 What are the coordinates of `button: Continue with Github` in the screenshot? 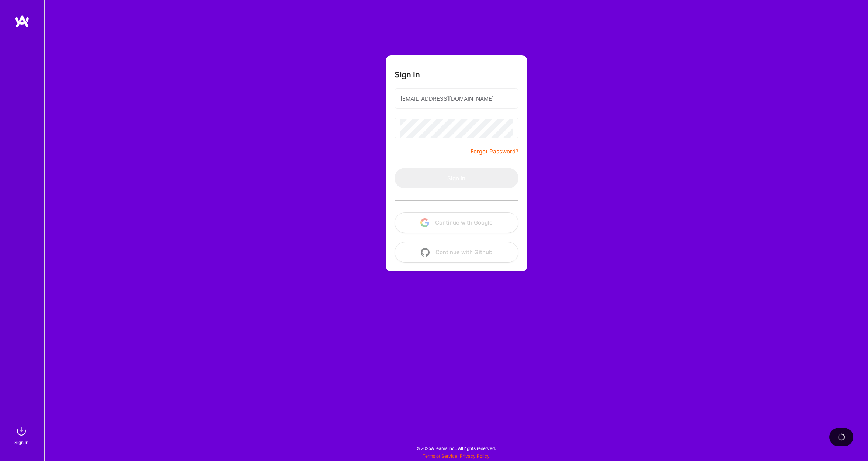 It's located at (457, 252).